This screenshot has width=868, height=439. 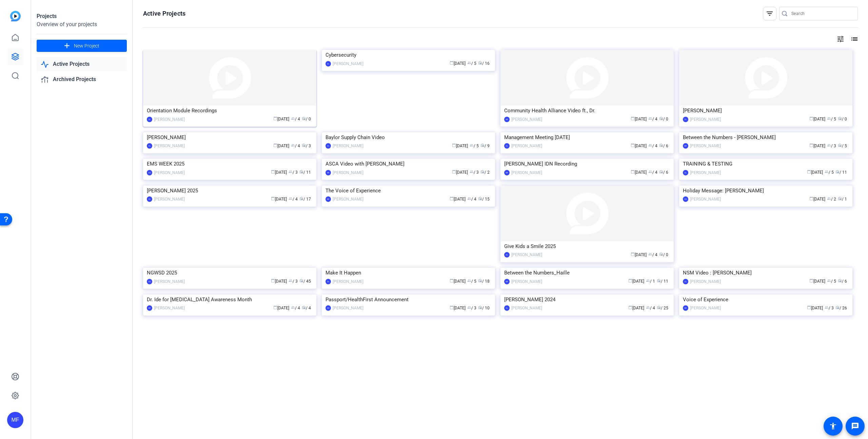 I want to click on div: Orientation Module Recordings, so click(x=230, y=111).